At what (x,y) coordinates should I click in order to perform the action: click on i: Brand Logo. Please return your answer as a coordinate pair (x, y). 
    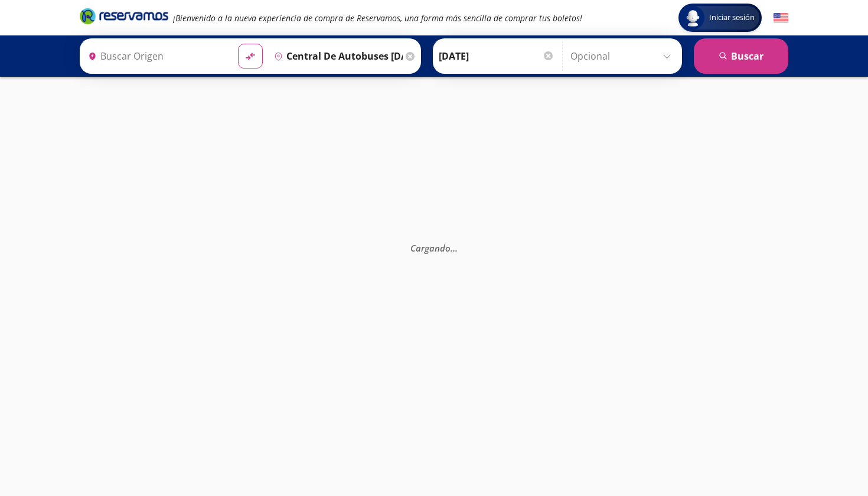
    Looking at the image, I should click on (124, 16).